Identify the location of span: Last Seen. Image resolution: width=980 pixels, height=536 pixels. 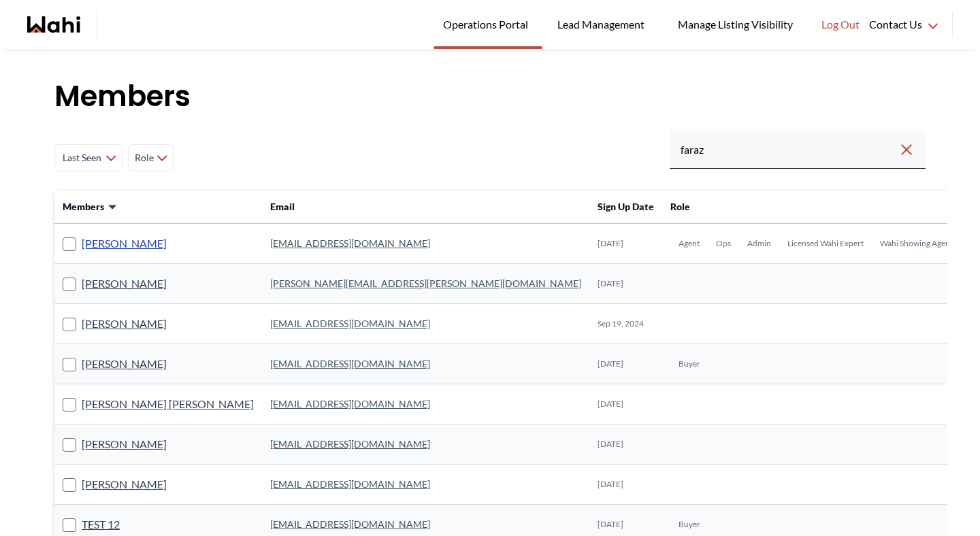
(81, 158).